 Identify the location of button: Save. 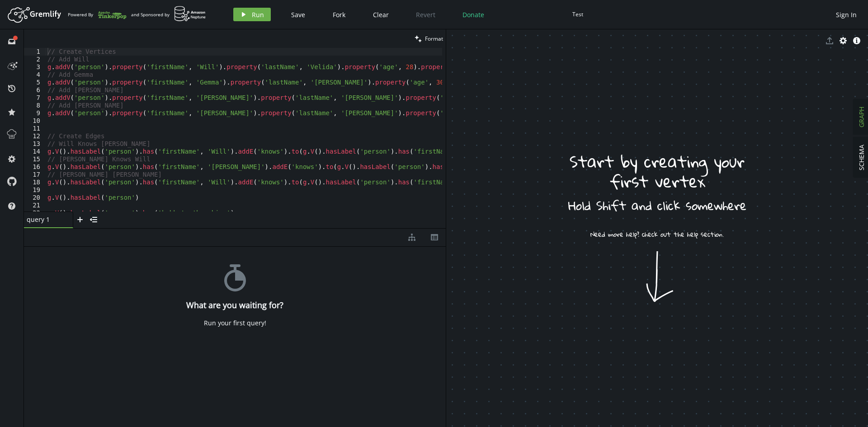
(298, 14).